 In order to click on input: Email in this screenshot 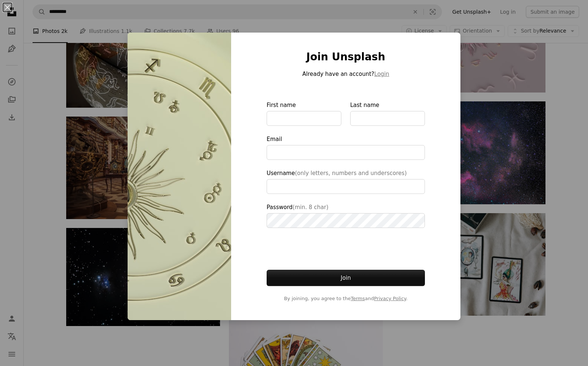, I will do `click(346, 152)`.